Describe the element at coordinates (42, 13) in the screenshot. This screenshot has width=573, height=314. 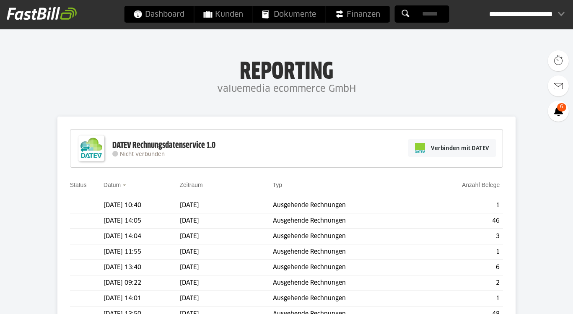
I see `img: fastbill_logo_white.png` at that location.